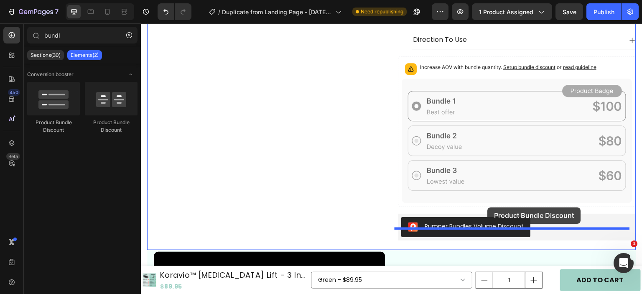  Describe the element at coordinates (13, 156) in the screenshot. I see `div: Beta` at that location.